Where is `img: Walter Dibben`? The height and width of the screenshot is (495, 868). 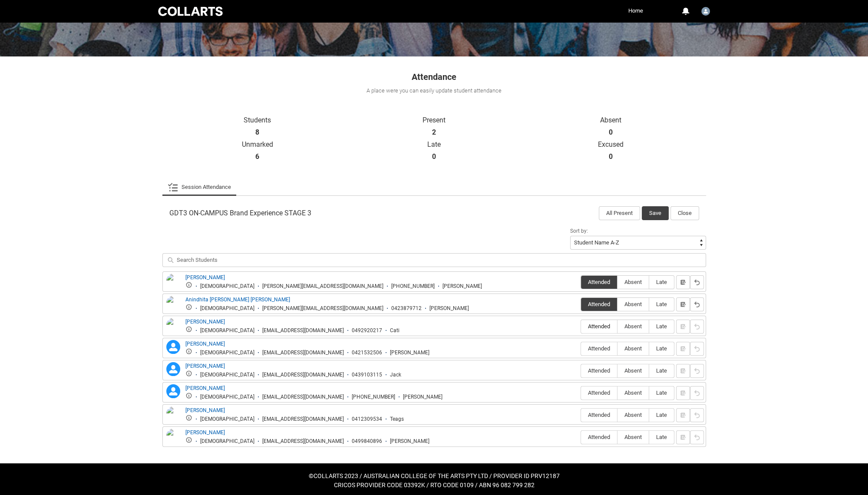
img: Walter Dibben is located at coordinates (173, 438).